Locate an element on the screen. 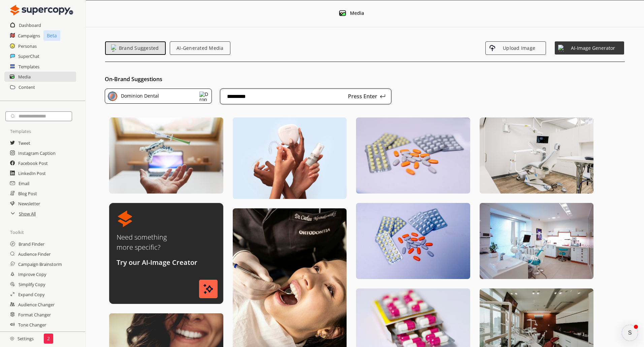 This screenshot has height=347, width=644. button: atlas-launcher is located at coordinates (630, 333).